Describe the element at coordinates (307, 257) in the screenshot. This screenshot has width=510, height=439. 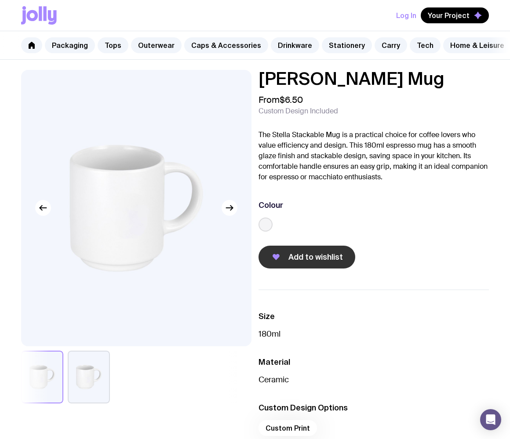
I see `button: Add to wishlist` at that location.